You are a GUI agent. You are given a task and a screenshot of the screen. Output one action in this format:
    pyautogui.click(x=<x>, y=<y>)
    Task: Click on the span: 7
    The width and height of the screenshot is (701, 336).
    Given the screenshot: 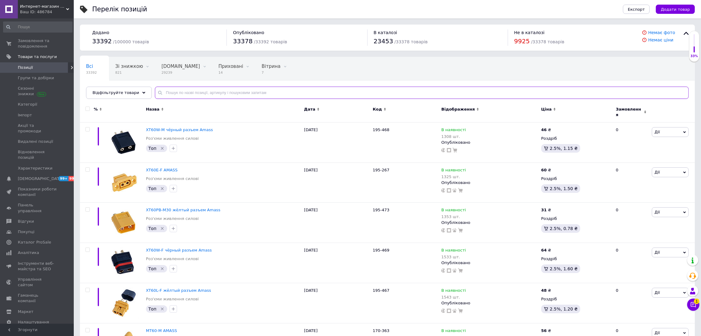 What is the action you would take?
    pyautogui.click(x=271, y=72)
    